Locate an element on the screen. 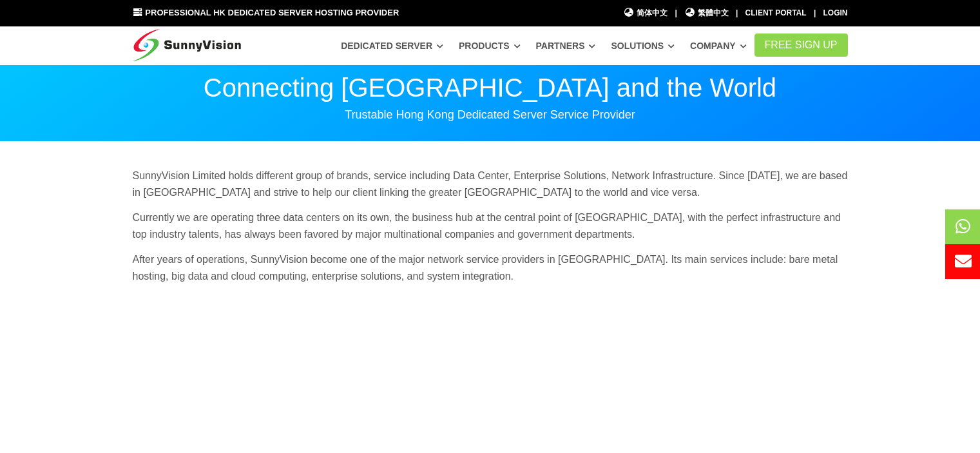 The height and width of the screenshot is (453, 980). p: Currently we are operating three data centers on its own, the business hub at the central point o... is located at coordinates (490, 225).